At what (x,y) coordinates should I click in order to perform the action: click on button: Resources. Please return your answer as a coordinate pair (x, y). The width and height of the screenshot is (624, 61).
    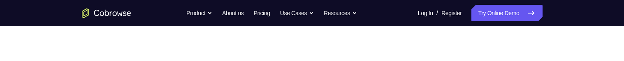
    Looking at the image, I should click on (340, 13).